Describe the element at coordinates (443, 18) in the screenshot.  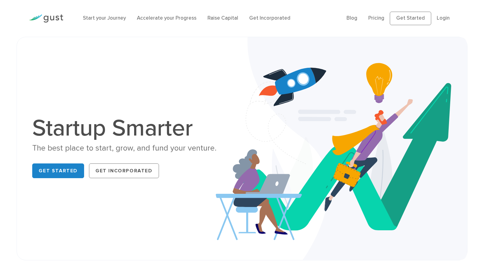
I see `a: Login` at that location.